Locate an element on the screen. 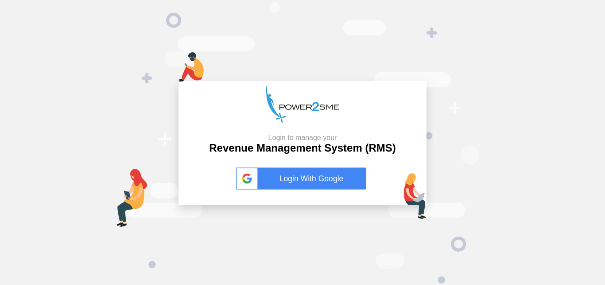 This screenshot has width=605, height=285. img: tab-login.png is located at coordinates (132, 198).